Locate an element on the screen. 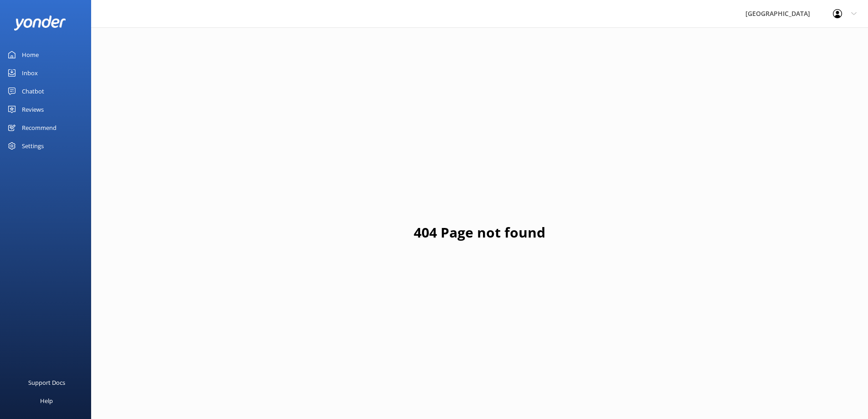  div: Settings is located at coordinates (33, 146).